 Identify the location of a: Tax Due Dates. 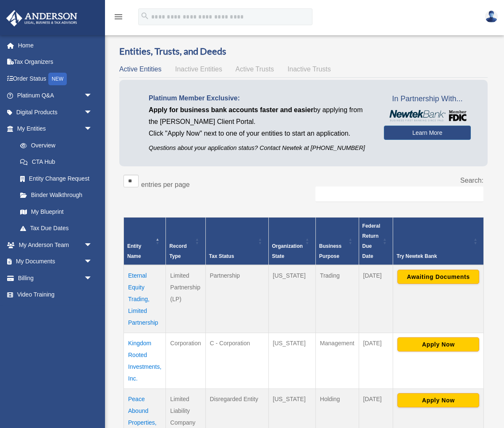
(56, 228).